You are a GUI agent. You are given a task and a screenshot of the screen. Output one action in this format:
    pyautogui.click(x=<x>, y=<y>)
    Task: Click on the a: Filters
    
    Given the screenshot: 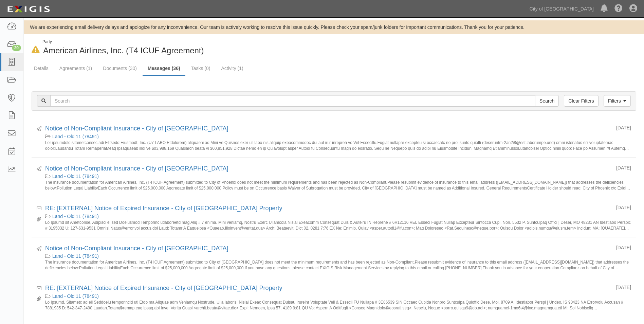 What is the action you would take?
    pyautogui.click(x=617, y=101)
    